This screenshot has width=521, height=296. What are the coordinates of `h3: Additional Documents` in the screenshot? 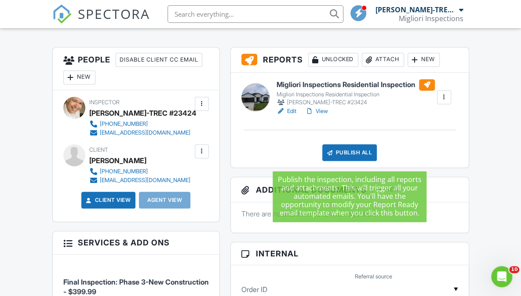 It's located at (350, 190).